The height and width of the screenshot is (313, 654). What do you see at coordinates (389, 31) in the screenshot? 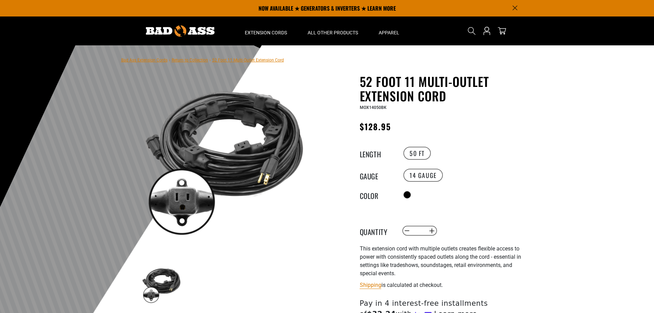
I see `summary: Apparel` at bounding box center [389, 31].